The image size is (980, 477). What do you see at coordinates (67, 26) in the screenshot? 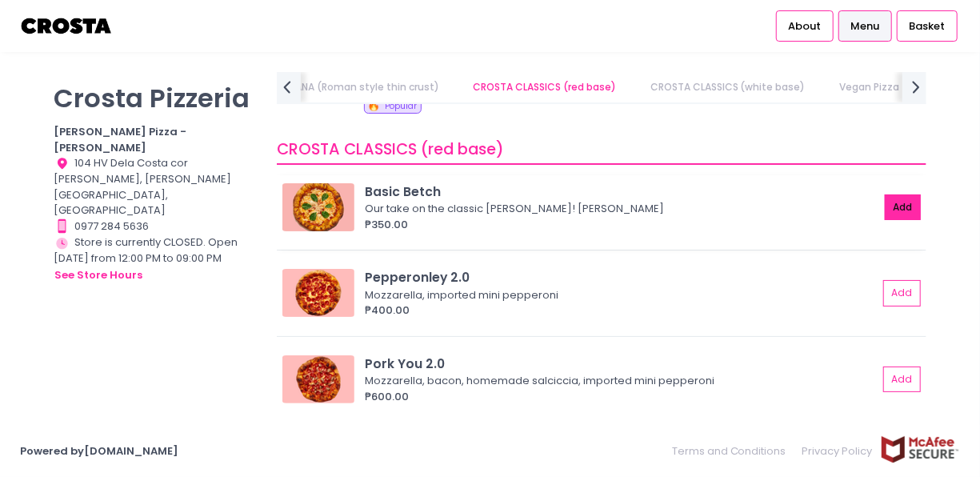
I see `img: logo` at bounding box center [67, 26].